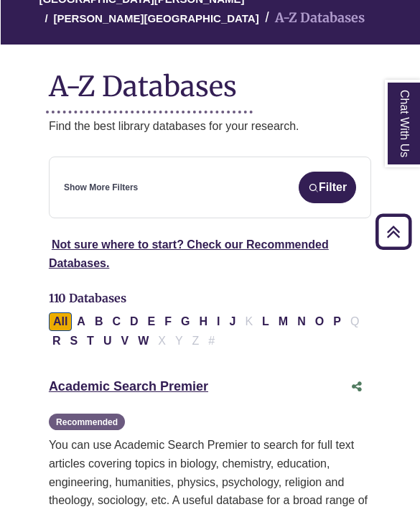  What do you see at coordinates (168, 321) in the screenshot?
I see `button: Filter Results F` at bounding box center [168, 321].